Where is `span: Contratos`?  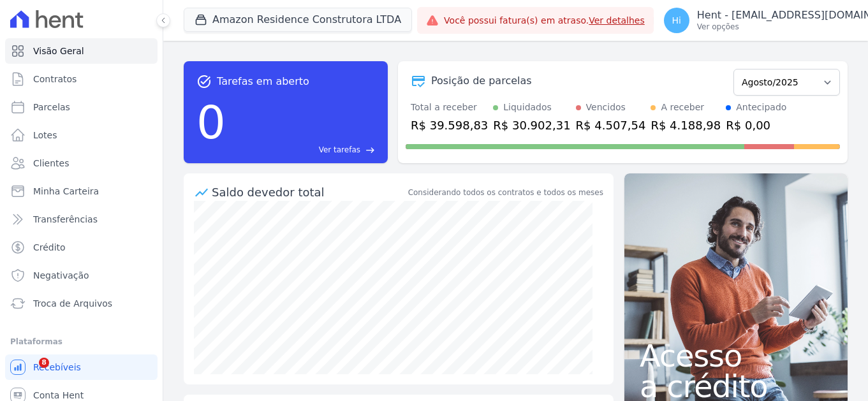
span: Contratos is located at coordinates (55, 79).